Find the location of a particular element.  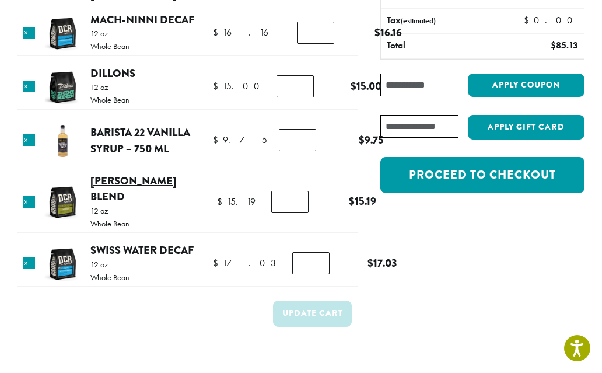

th: Tax is located at coordinates (449, 21).